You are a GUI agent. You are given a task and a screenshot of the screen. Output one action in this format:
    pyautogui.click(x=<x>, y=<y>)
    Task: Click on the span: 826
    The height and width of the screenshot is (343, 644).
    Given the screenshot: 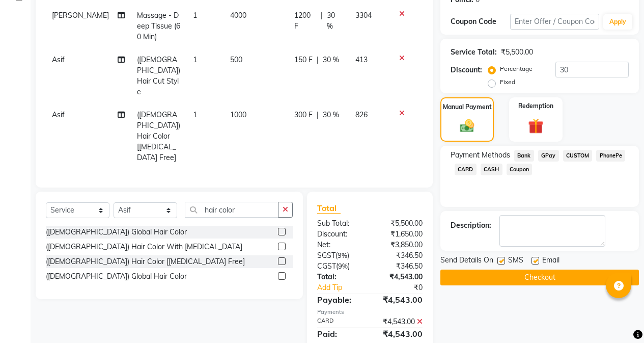 What is the action you would take?
    pyautogui.click(x=361, y=115)
    